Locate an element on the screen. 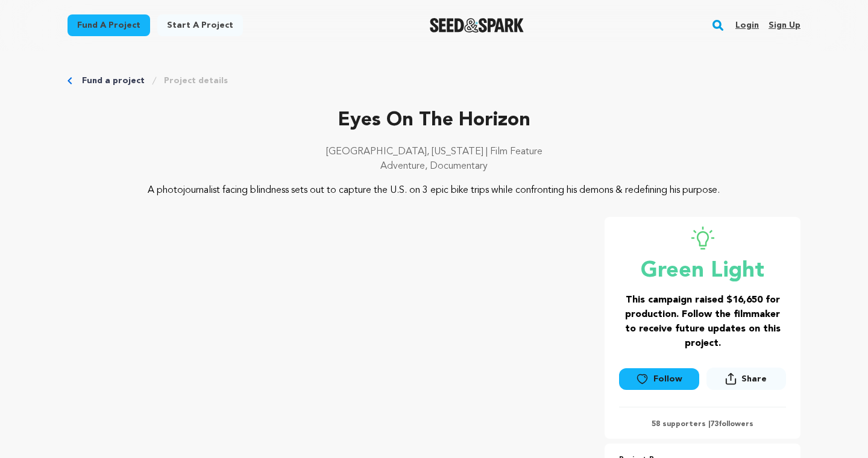 This screenshot has width=868, height=458. span: 73 is located at coordinates (714, 424).